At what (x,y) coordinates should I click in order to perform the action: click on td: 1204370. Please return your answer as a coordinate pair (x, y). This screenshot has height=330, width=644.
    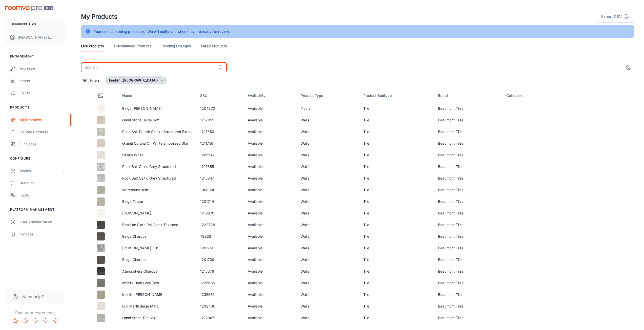
    Looking at the image, I should click on (220, 109).